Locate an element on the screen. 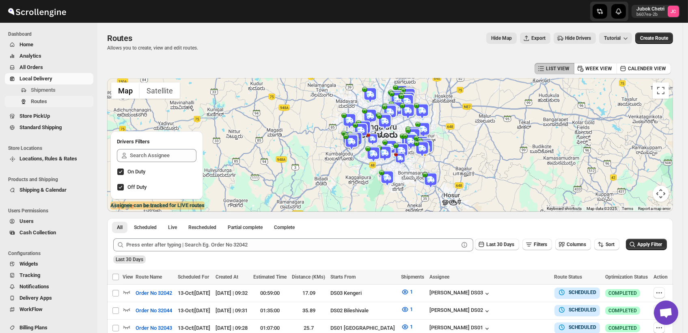  span: Dashboard is located at coordinates (51, 34).